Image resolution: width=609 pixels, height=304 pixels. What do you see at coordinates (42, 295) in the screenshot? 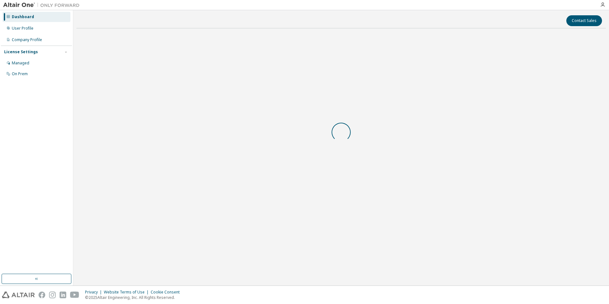
I see `img: facebook.svg` at bounding box center [42, 295].